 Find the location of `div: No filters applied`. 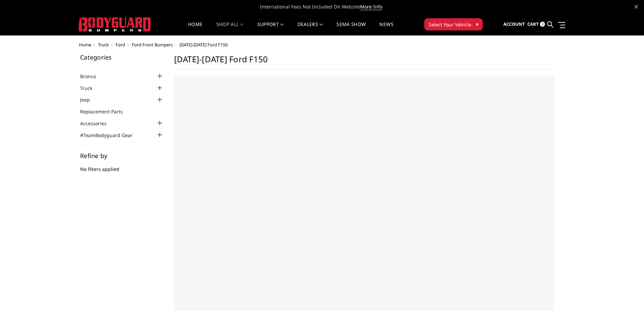

div: No filters applied is located at coordinates (122, 166).